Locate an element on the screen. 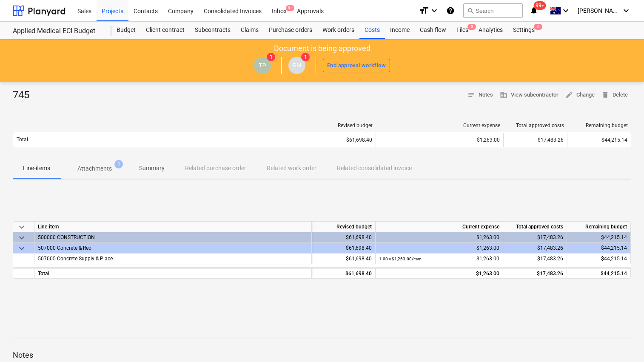  a: Work orders is located at coordinates (338, 30).